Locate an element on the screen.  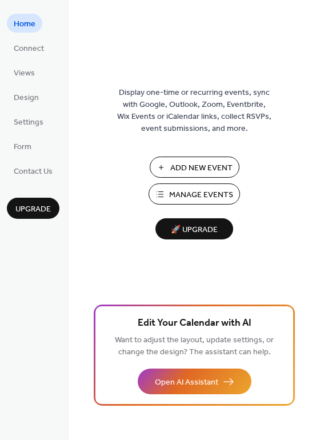
span: Settings is located at coordinates (29, 122).